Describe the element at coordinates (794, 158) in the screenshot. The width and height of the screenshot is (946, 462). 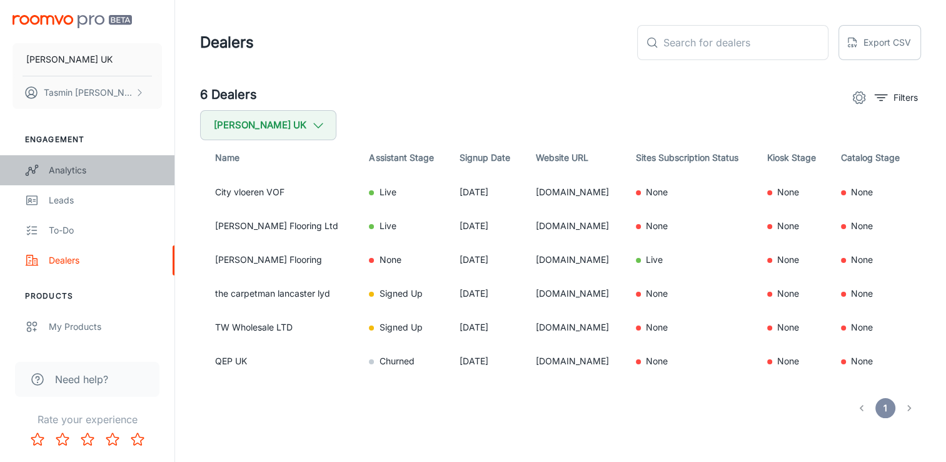
I see `th: Kiosk Stage` at that location.